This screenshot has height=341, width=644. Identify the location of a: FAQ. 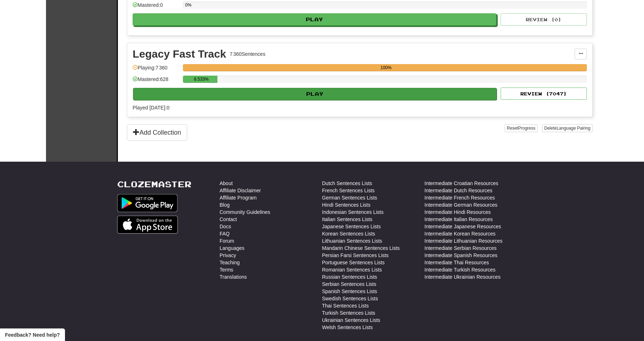
(225, 233).